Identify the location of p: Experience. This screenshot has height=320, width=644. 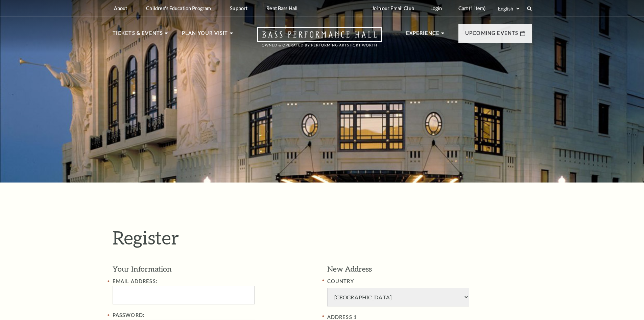
(423, 35).